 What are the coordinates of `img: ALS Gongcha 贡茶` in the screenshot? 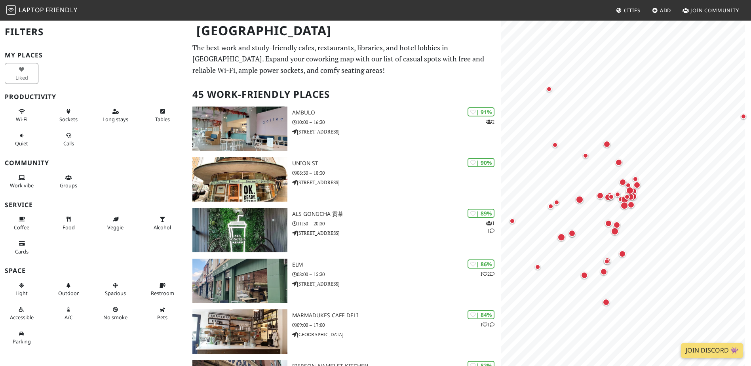 It's located at (240, 230).